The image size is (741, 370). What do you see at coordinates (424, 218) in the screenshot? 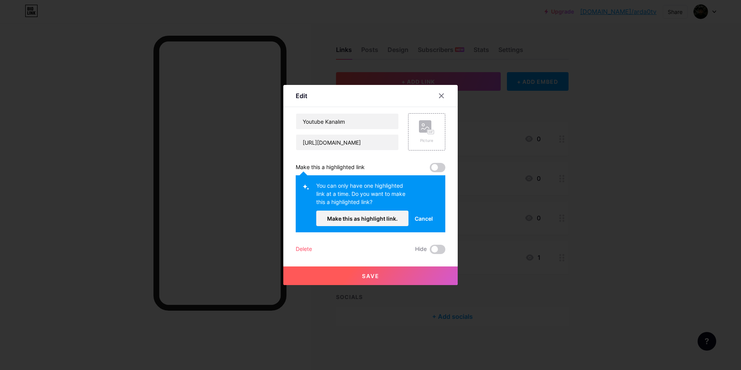
I see `button: Cancel` at bounding box center [424, 218].